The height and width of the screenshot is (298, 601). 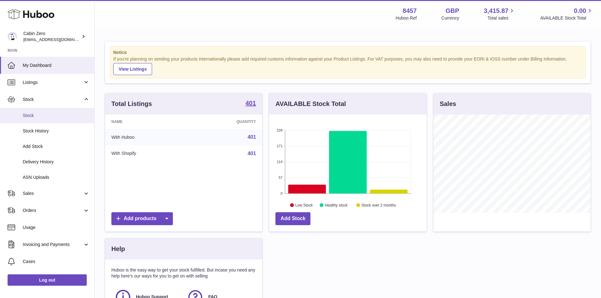 I want to click on div: If you're planning on sending your products internationally please add required customs informati..., so click(x=347, y=66).